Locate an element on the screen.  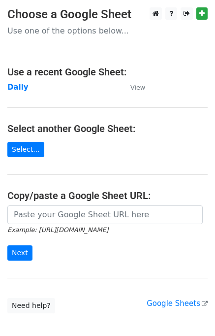
a: View is located at coordinates (133, 87).